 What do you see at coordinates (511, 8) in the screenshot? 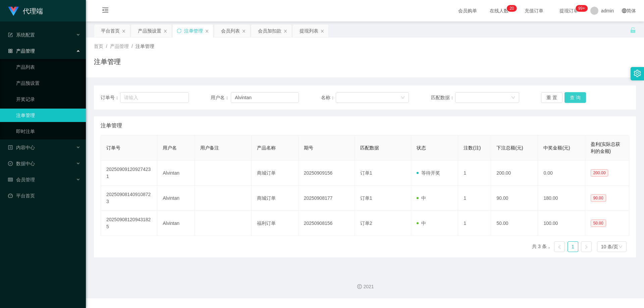
I see `sup: 20` at bounding box center [511, 8].